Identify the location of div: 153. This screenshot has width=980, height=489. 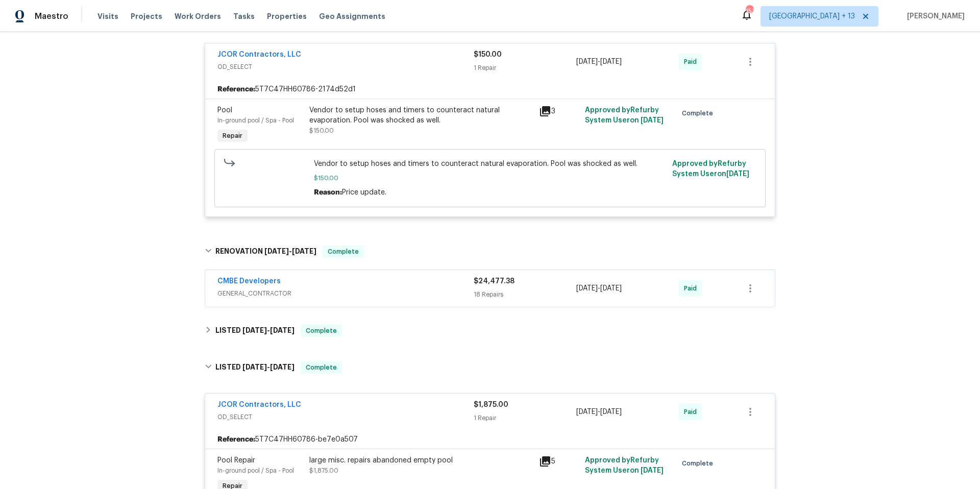
(749, 11).